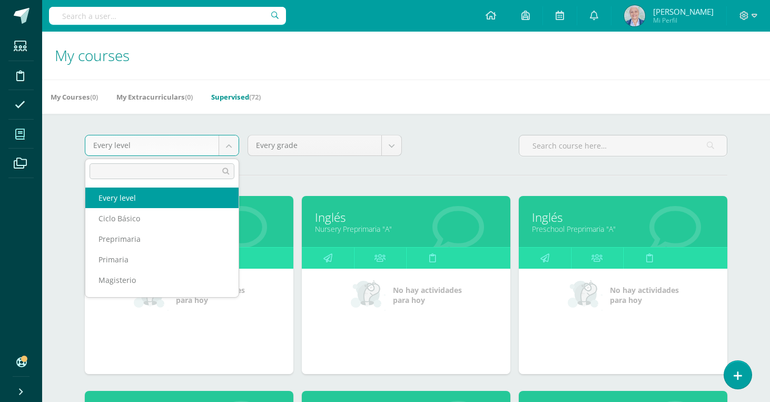  I want to click on div: Ciclo Básico, so click(162, 218).